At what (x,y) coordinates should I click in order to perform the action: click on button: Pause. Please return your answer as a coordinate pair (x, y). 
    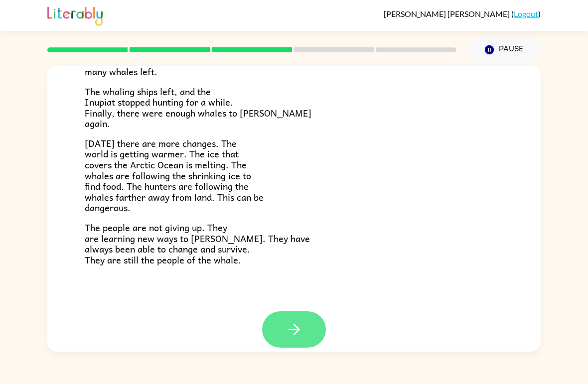
    Looking at the image, I should click on (504, 50).